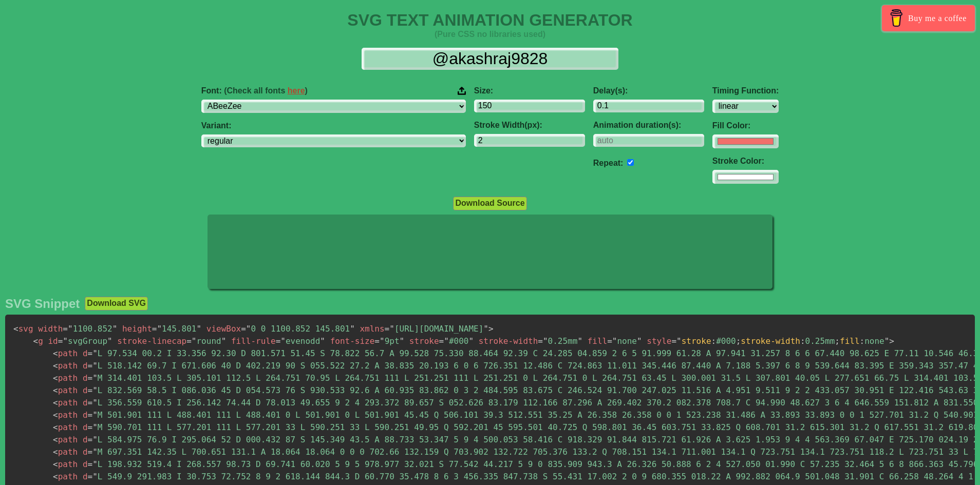 This screenshot has width=980, height=485. What do you see at coordinates (372, 329) in the screenshot?
I see `span: xmlns` at bounding box center [372, 329].